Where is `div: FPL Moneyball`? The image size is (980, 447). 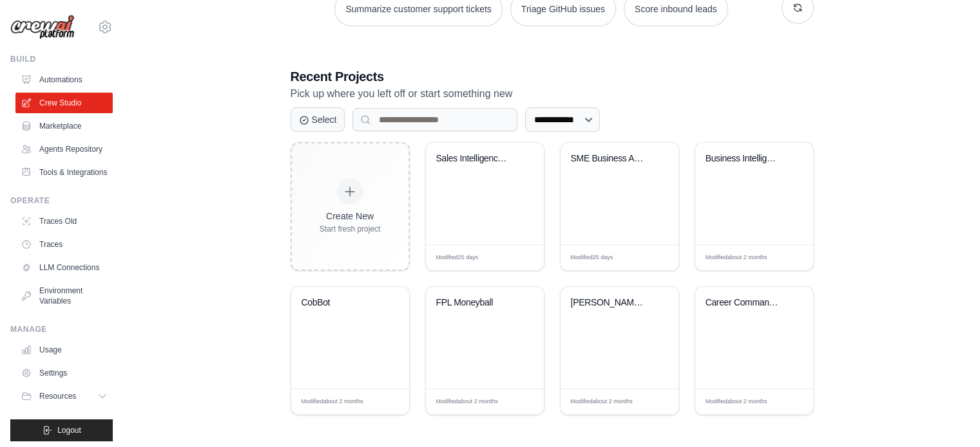
div: FPL Moneyball is located at coordinates (475, 303).